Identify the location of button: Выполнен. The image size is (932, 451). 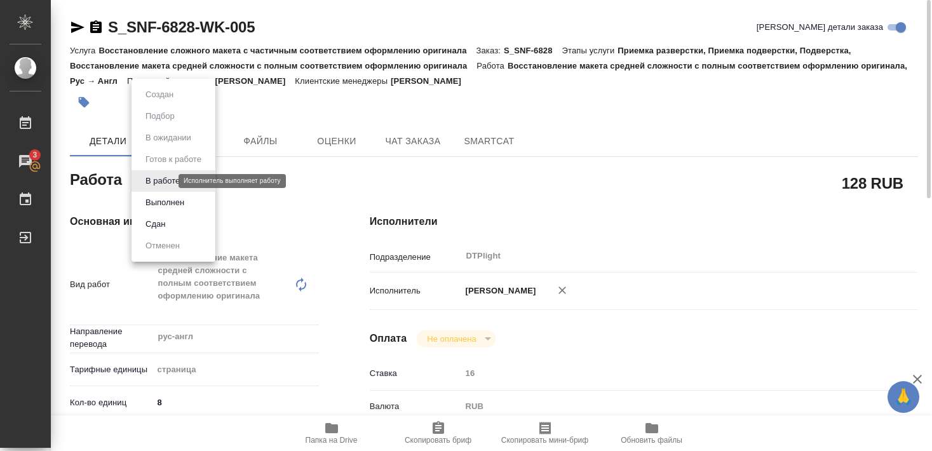
(164, 203).